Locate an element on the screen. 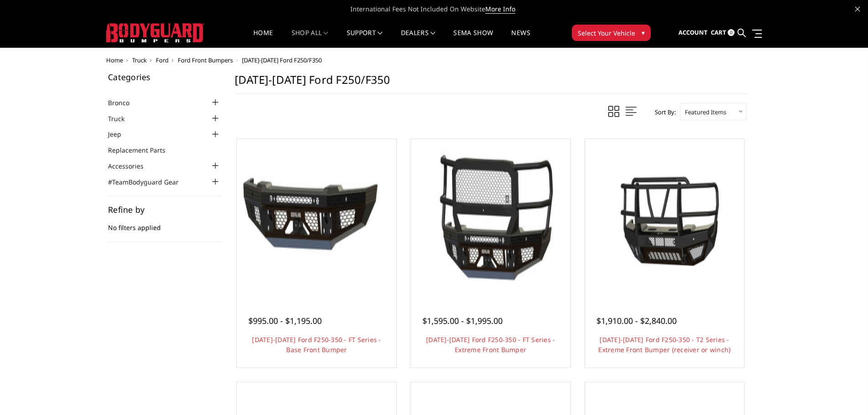  a: Replacement Parts is located at coordinates (142, 150).